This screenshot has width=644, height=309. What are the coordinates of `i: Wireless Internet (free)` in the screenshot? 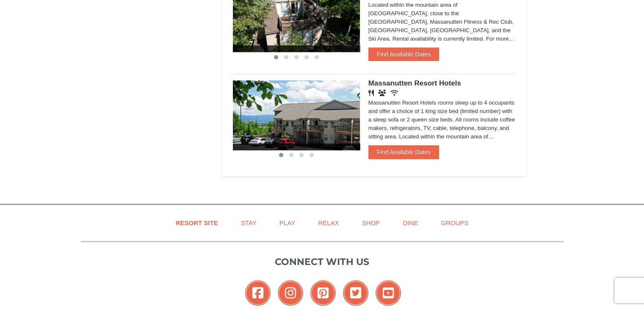 It's located at (394, 93).